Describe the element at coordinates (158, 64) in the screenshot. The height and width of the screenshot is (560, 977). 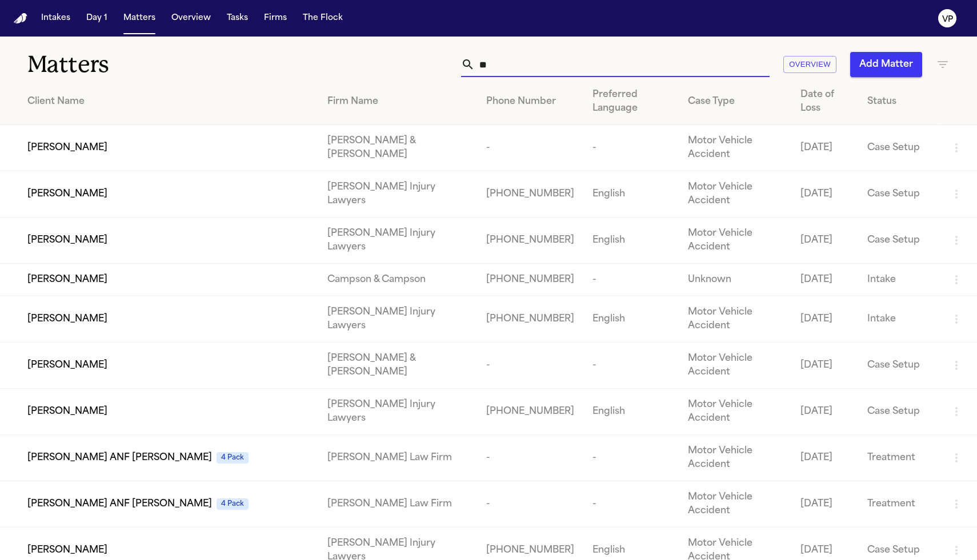
I see `h1: Matters` at that location.